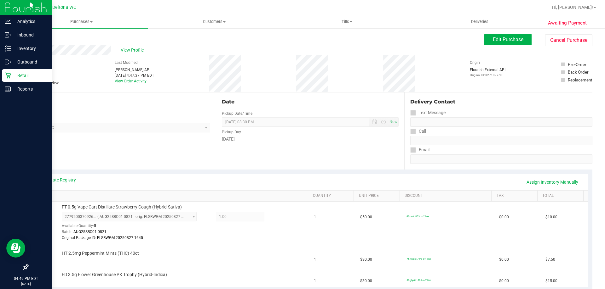 This screenshot has width=605, height=289. Describe the element at coordinates (171, 196) in the screenshot. I see `a: SKU` at that location.